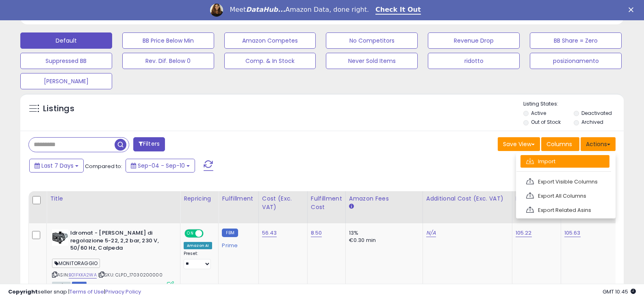 The width and height of the screenshot is (644, 300). Describe the element at coordinates (383, 233) in the screenshot. I see `div: 13%` at that location.